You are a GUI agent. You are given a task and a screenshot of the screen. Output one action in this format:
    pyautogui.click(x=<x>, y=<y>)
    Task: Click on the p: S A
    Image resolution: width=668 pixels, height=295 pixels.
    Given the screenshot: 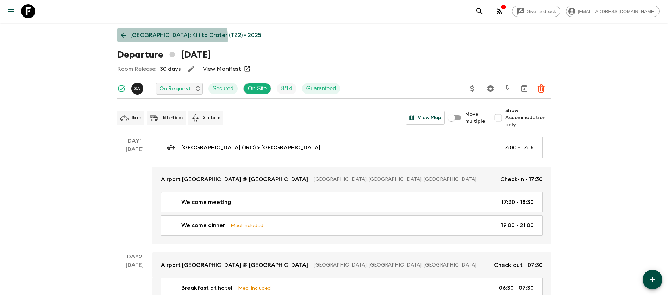 What is the action you would take?
    pyautogui.click(x=137, y=89)
    